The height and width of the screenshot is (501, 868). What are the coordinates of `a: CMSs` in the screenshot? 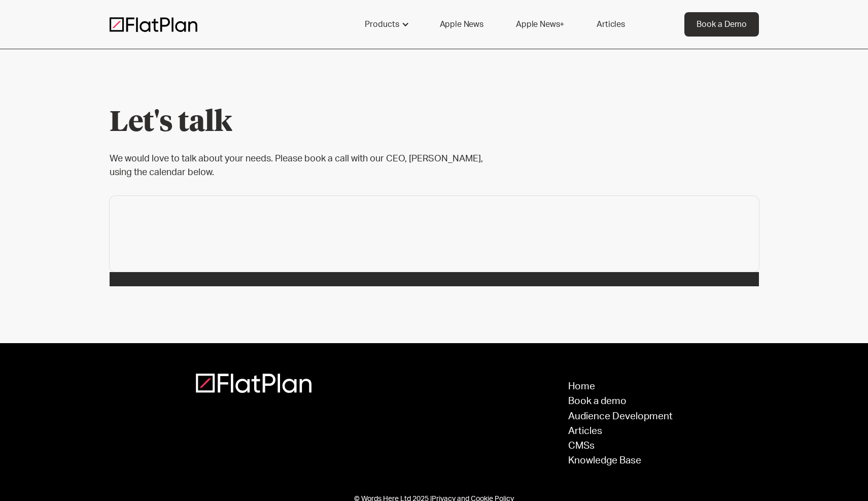 It's located at (621, 446).